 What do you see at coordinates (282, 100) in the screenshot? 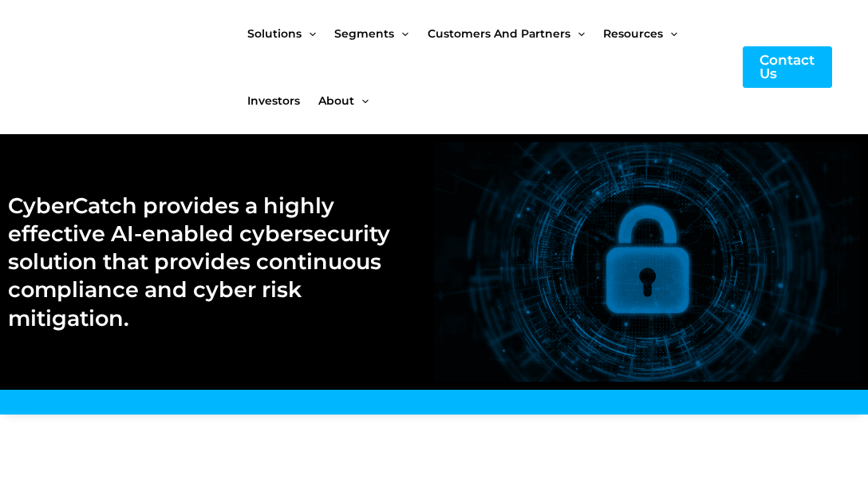
I see `a: Investors` at bounding box center [282, 100].